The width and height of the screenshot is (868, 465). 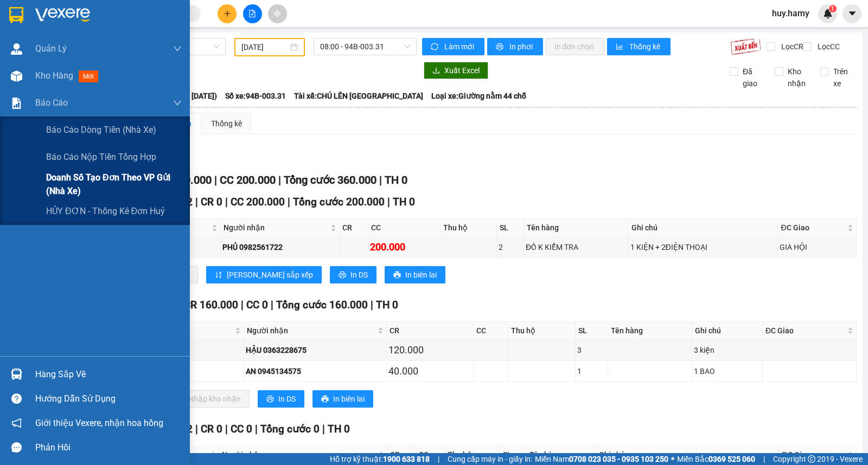 I want to click on div: 3 kiện, so click(x=728, y=350).